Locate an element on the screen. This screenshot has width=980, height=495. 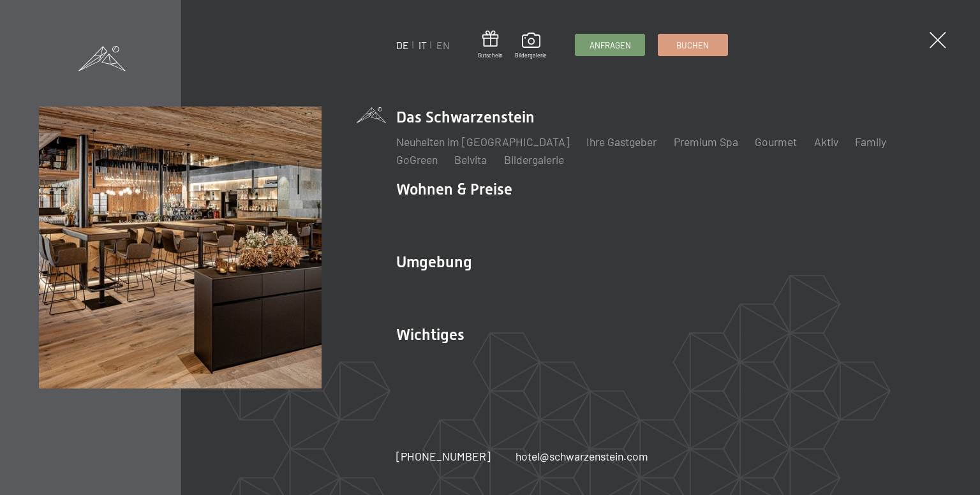
a: Belvita is located at coordinates (470, 160).